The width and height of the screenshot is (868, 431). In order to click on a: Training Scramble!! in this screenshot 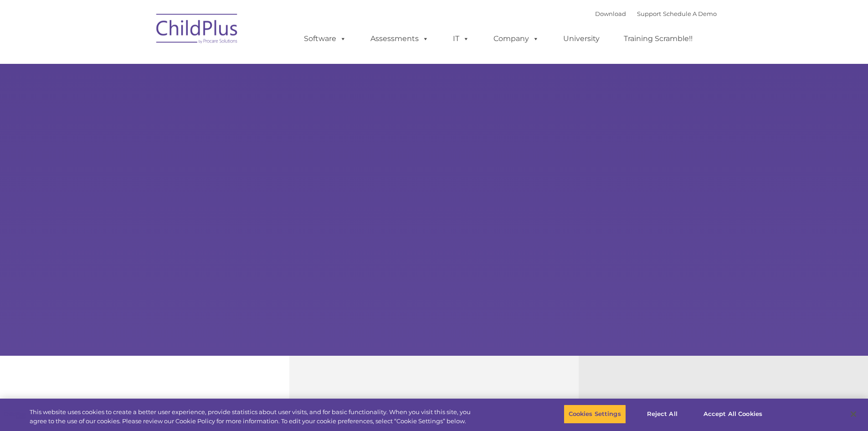, I will do `click(658, 39)`.